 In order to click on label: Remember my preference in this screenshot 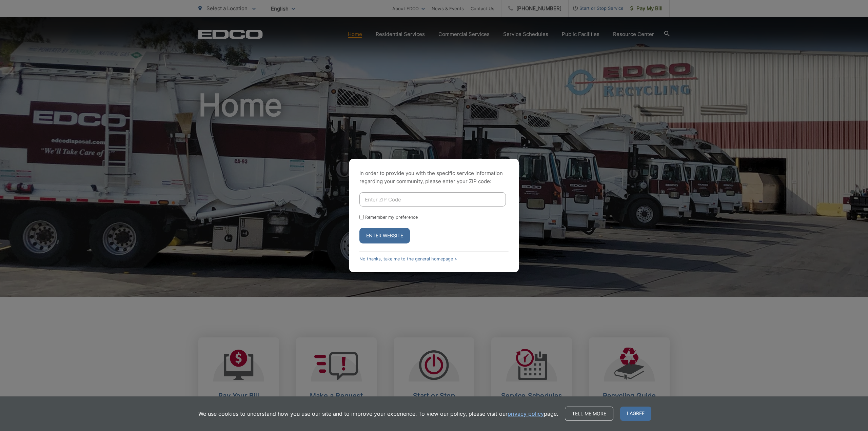, I will do `click(391, 217)`.